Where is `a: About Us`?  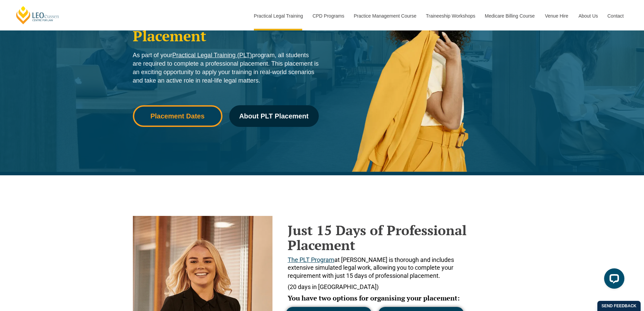 a: About Us is located at coordinates (588, 16).